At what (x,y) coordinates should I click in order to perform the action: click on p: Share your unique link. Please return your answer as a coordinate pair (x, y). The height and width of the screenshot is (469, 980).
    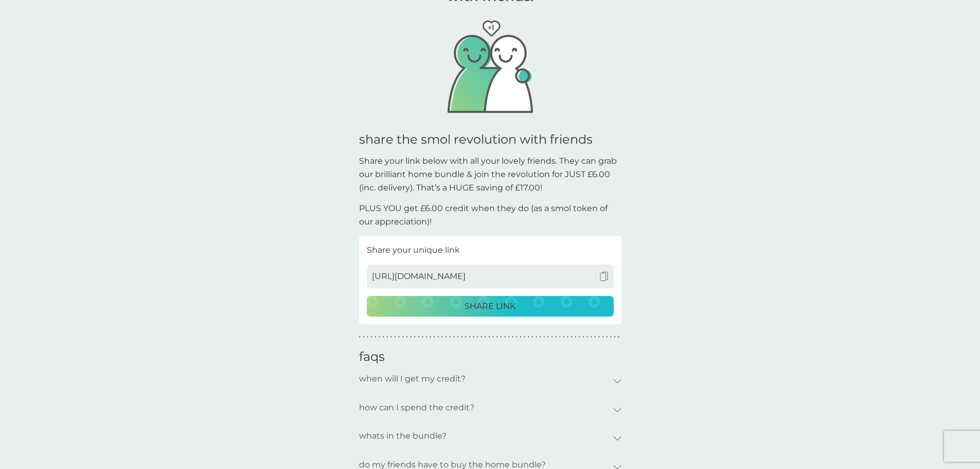
    Looking at the image, I should click on (490, 250).